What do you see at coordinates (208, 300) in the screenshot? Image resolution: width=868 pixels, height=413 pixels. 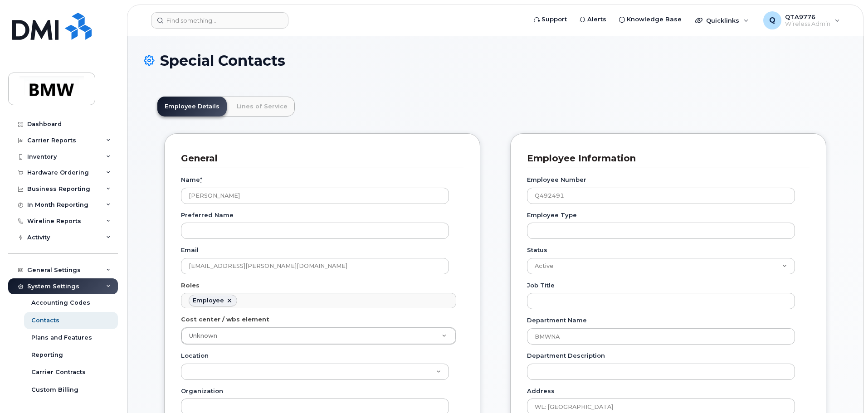 I see `div: Employee` at bounding box center [208, 300].